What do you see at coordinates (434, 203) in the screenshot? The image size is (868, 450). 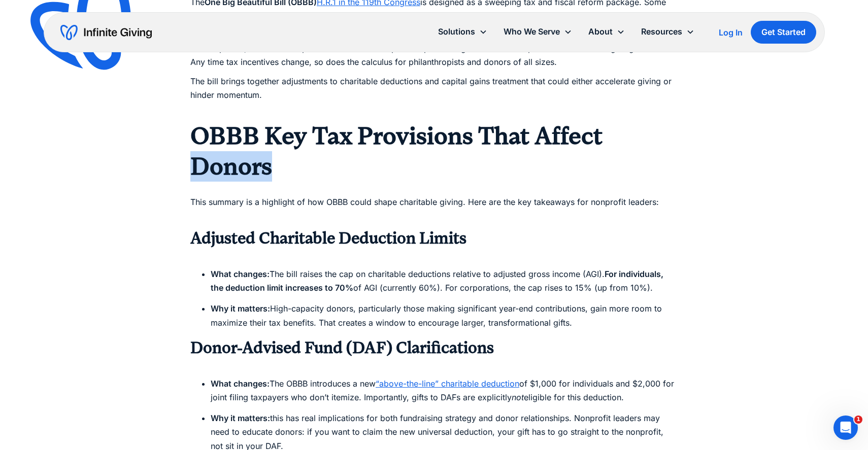 I see `p: This summary is a highlight of how OBBB could shape charitable giving. Here are the key takeaways...` at bounding box center [434, 203].